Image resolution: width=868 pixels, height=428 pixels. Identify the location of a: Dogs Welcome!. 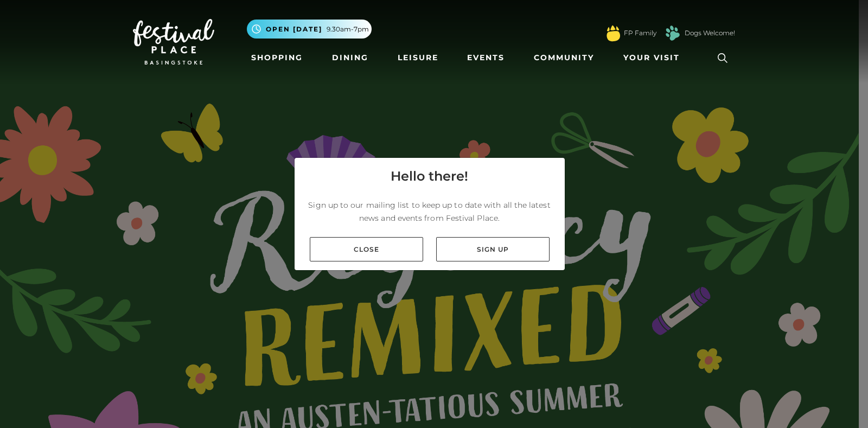
(710, 33).